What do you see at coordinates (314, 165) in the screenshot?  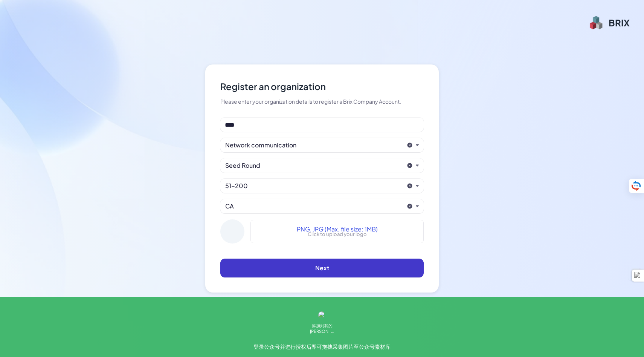 I see `div: Seed Round` at bounding box center [314, 165].